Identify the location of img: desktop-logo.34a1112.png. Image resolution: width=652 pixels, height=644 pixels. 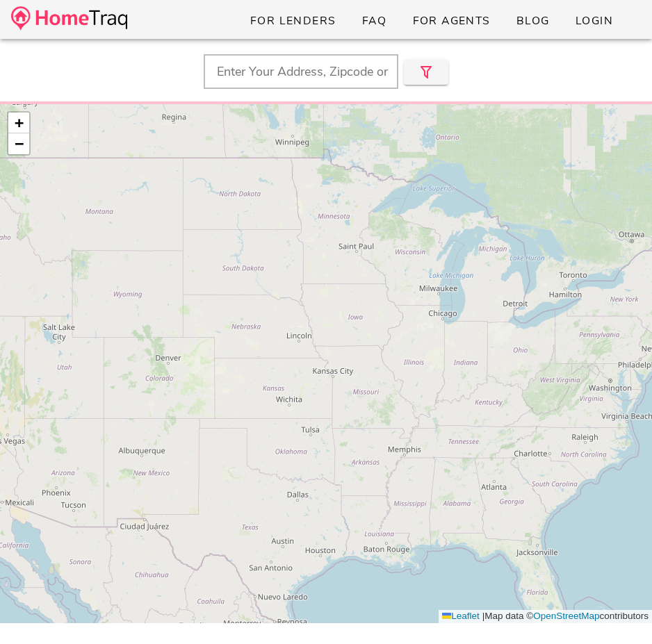
(69, 18).